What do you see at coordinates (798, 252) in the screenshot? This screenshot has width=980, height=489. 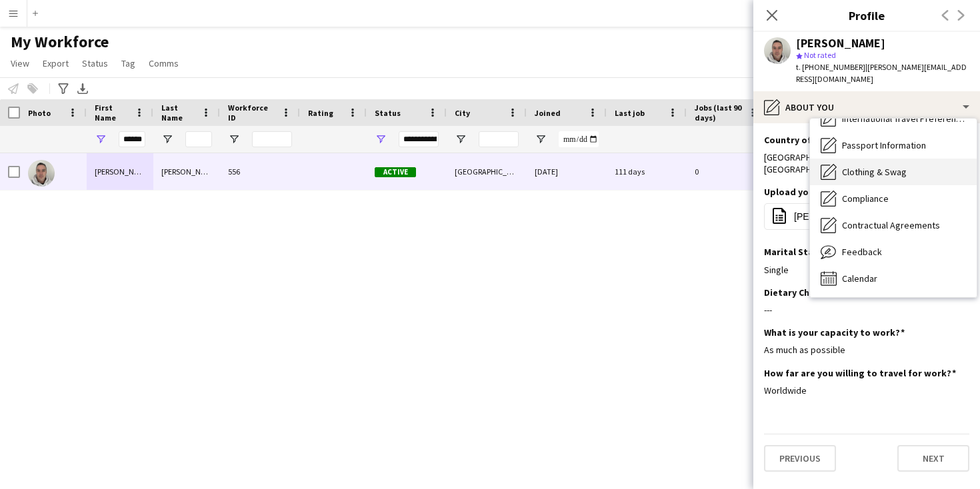 I see `h3: Marital Status` at bounding box center [798, 252].